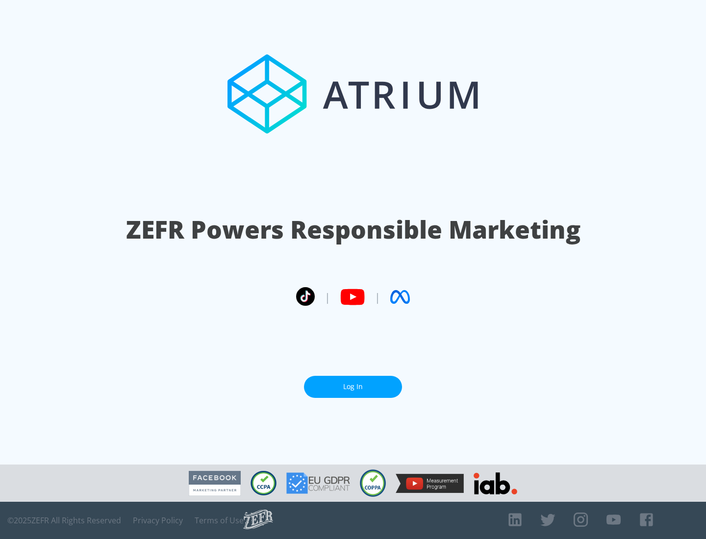  Describe the element at coordinates (373, 484) in the screenshot. I see `img: COPPA Compliant` at that location.